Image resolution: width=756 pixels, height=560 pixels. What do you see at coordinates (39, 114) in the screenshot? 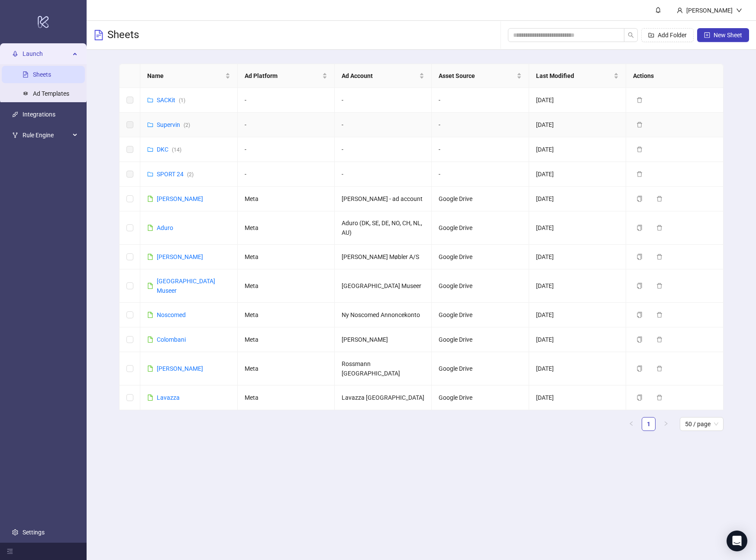
I see `a: Integrations` at bounding box center [39, 114].